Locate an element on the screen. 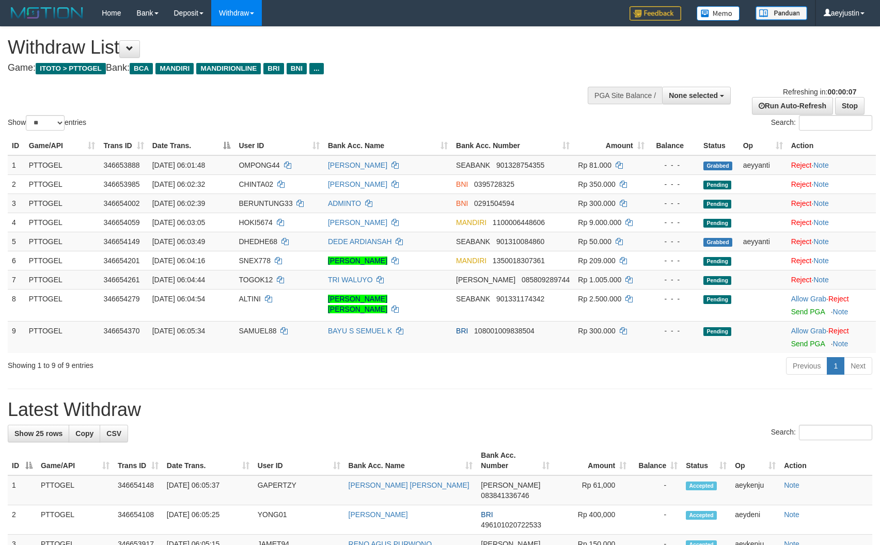 This screenshot has width=880, height=545. span: Rp 9.000.000 is located at coordinates (600, 223).